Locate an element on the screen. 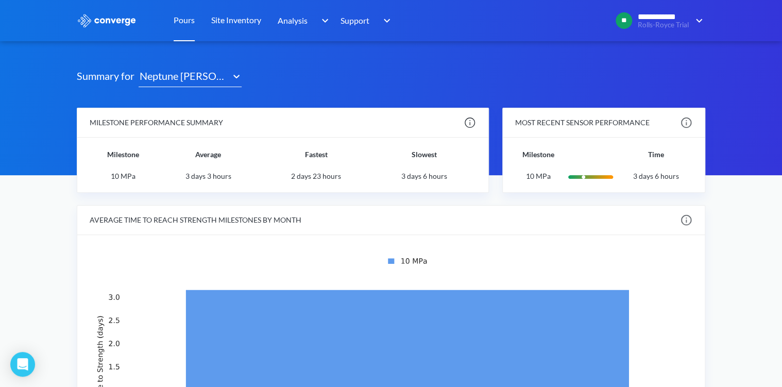 The width and height of the screenshot is (782, 387). th: Average is located at coordinates (208, 151).